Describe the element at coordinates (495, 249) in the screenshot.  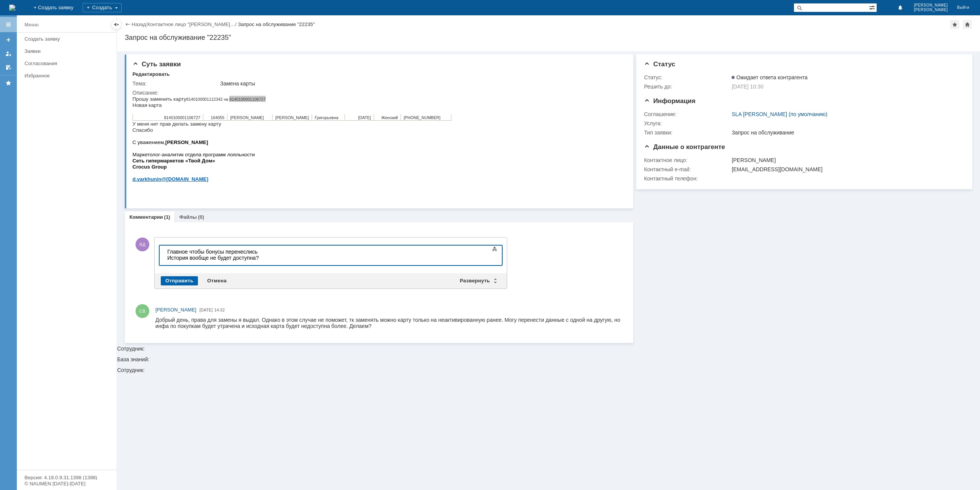
I see `span: Показать панель инструментов` at that location.